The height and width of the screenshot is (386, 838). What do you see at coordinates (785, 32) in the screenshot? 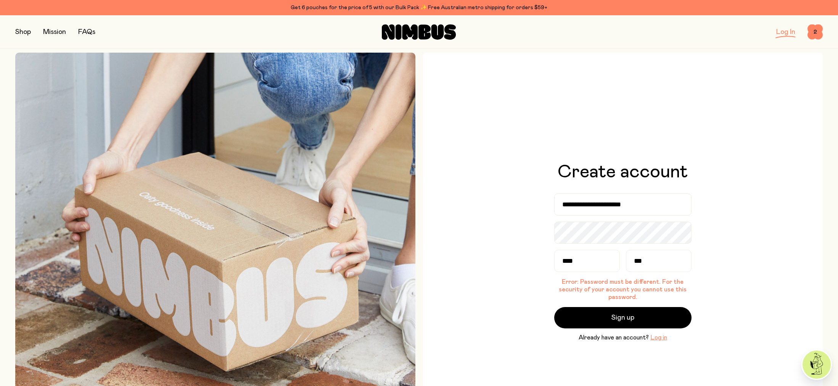
I see `a: Log In` at bounding box center [785, 32].